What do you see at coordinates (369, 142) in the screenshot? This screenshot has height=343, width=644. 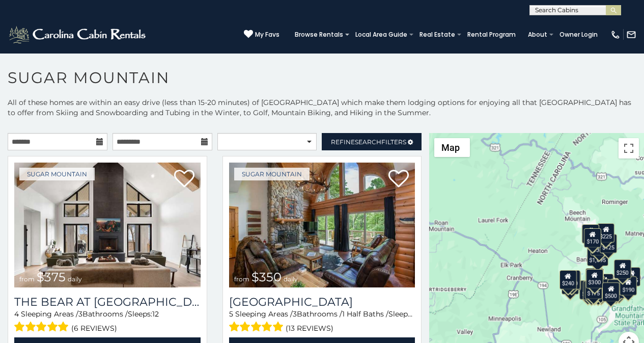 I see `span: Refine Filters` at bounding box center [369, 142].